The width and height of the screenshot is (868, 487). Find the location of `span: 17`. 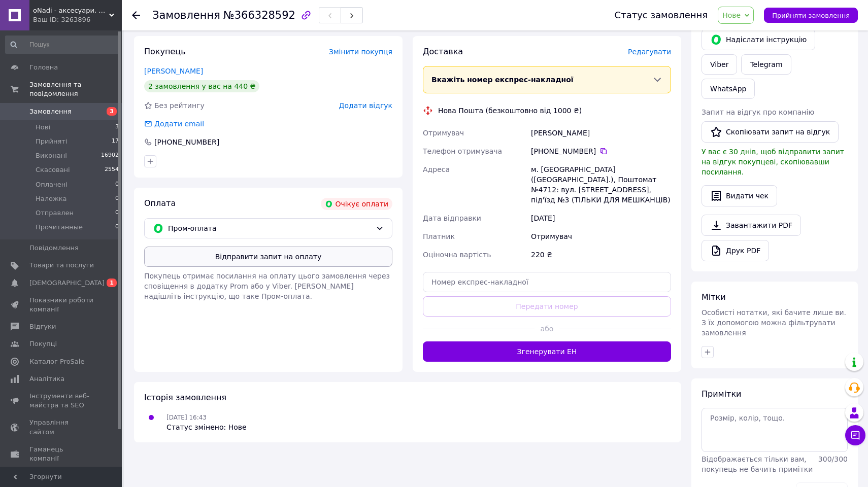

span: 17 is located at coordinates (115, 142).